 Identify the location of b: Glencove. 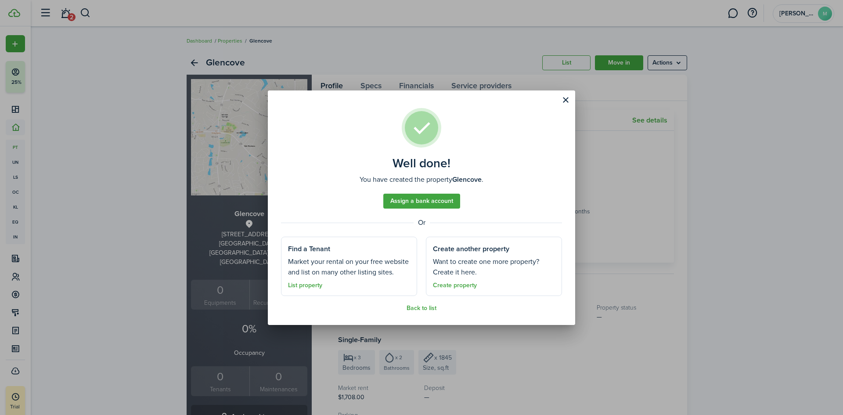
(467, 179).